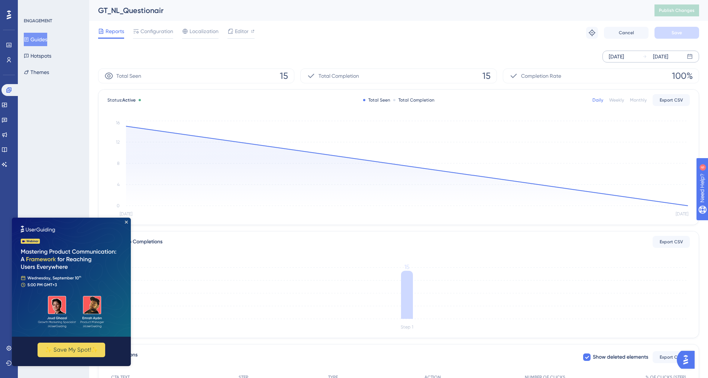 This screenshot has width=708, height=378. Describe the element at coordinates (204, 31) in the screenshot. I see `span: Localization` at that location.